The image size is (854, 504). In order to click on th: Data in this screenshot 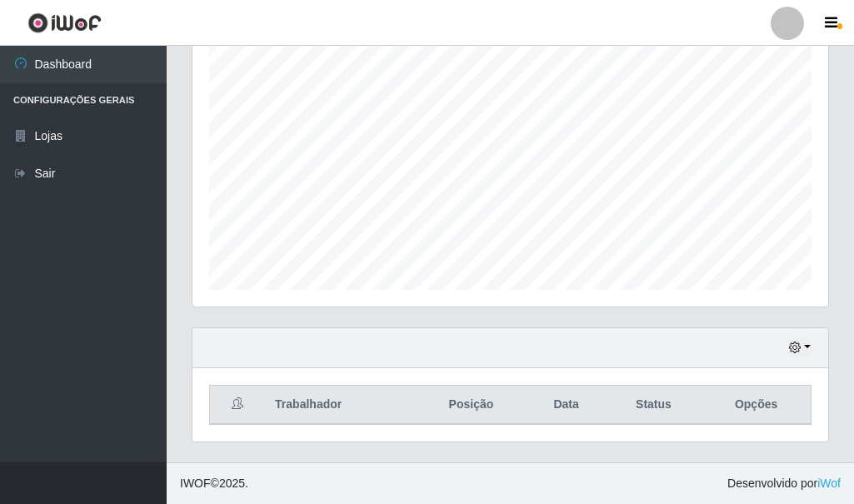, I will do `click(566, 404)`.